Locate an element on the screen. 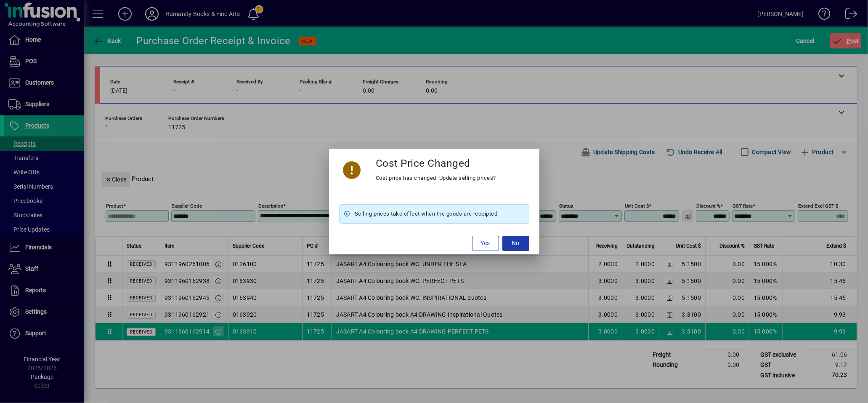  h3: Cost Price Changed is located at coordinates (423, 163).